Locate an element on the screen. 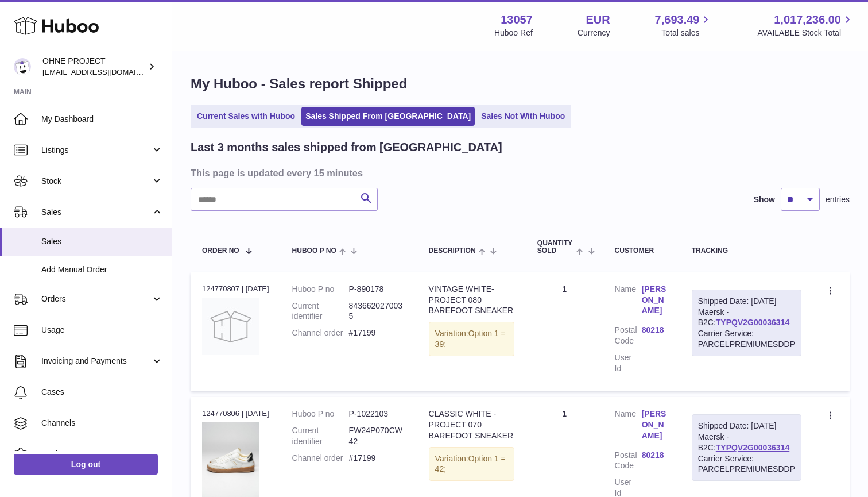  img: support@ohneproject.com is located at coordinates (22, 67).